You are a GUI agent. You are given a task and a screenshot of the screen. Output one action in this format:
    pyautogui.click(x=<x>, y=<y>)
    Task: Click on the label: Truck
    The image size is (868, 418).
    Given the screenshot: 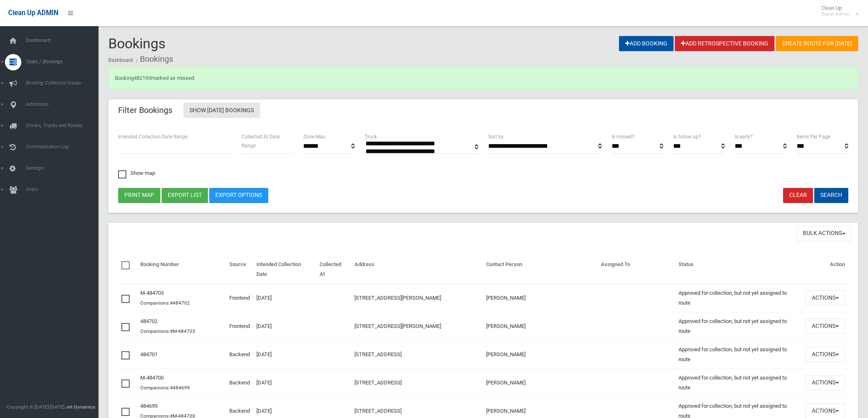 What is the action you would take?
    pyautogui.click(x=371, y=137)
    